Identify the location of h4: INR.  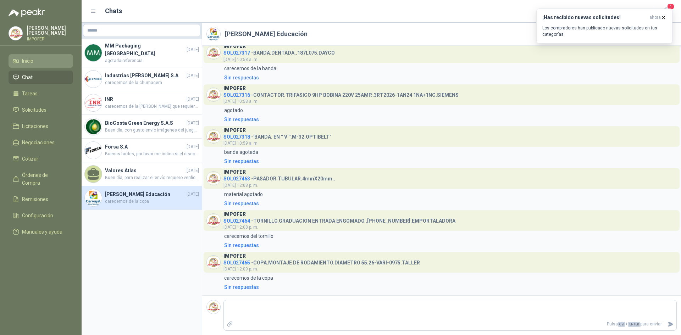
(145, 99).